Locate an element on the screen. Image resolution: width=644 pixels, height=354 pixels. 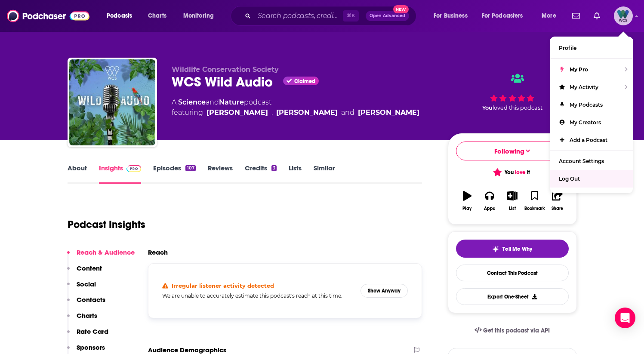
button: Open AdvancedNew is located at coordinates (387, 16).